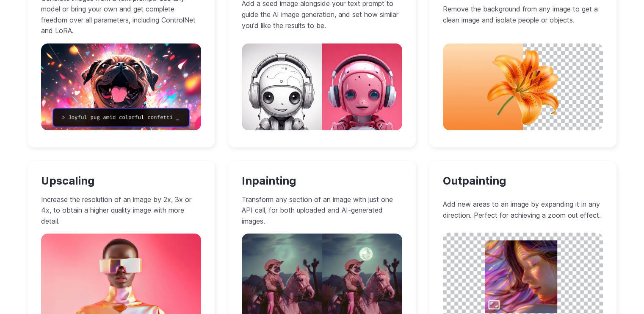 The image size is (644, 314). Describe the element at coordinates (121, 181) in the screenshot. I see `h3: Upscaling` at that location.